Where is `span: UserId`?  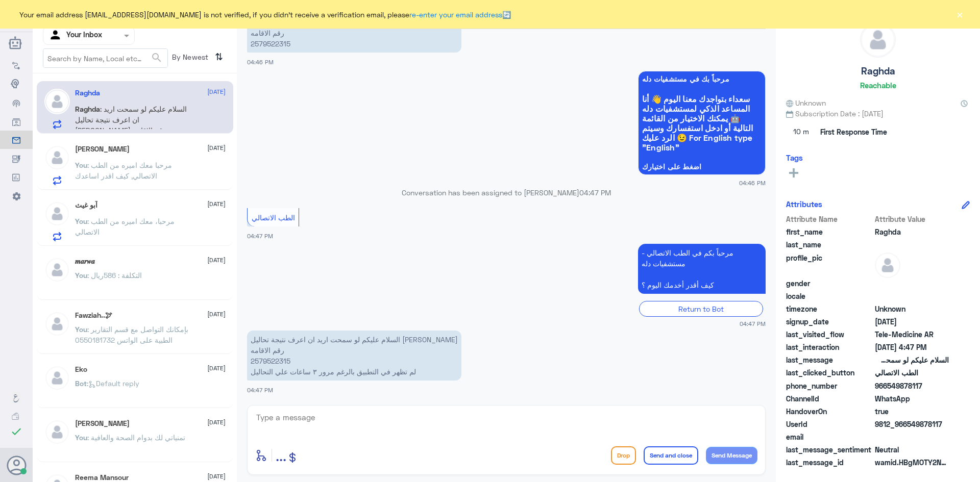 span: UserId is located at coordinates (829, 424).